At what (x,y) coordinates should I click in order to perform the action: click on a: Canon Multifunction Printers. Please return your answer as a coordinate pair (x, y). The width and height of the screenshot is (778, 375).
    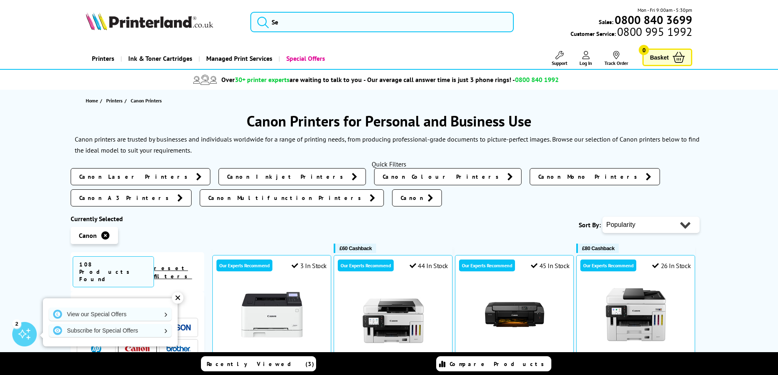
    Looking at the image, I should click on (292, 198).